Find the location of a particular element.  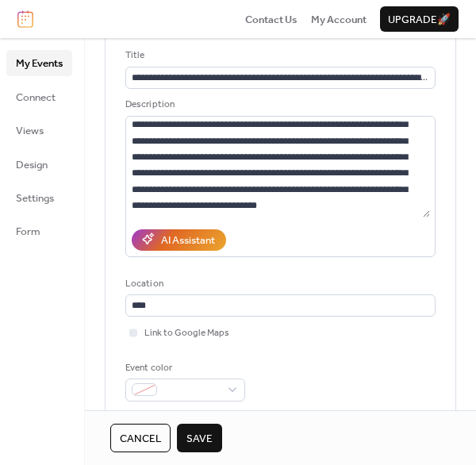

a: My Account is located at coordinates (338, 19).